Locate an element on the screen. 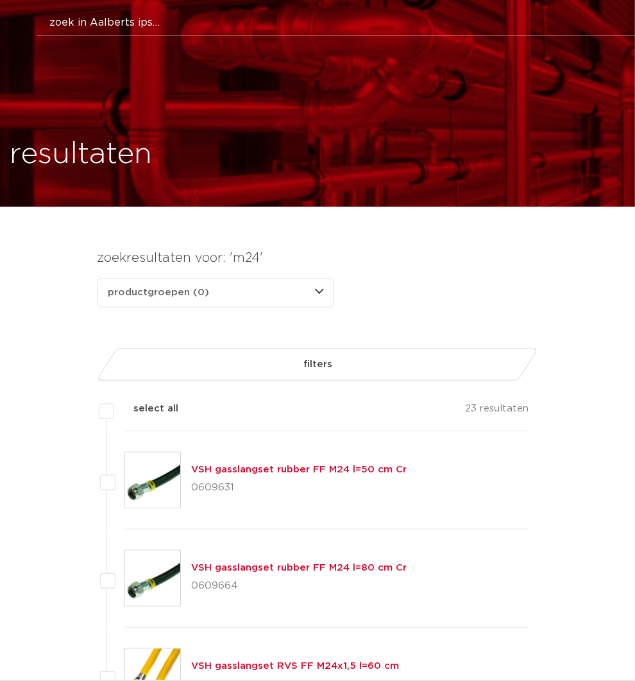 The height and width of the screenshot is (681, 635). h1: resultaten is located at coordinates (81, 155).